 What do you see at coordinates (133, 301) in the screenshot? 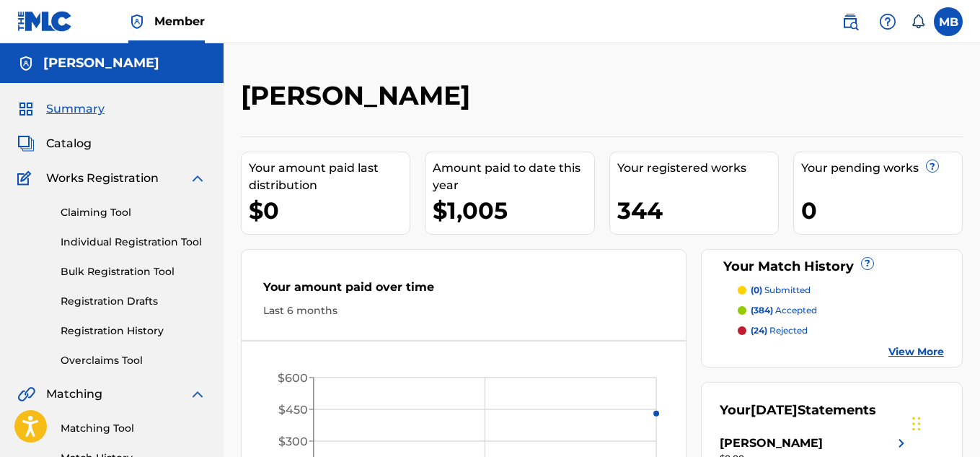
I see `a: Registration Drafts` at bounding box center [133, 301].